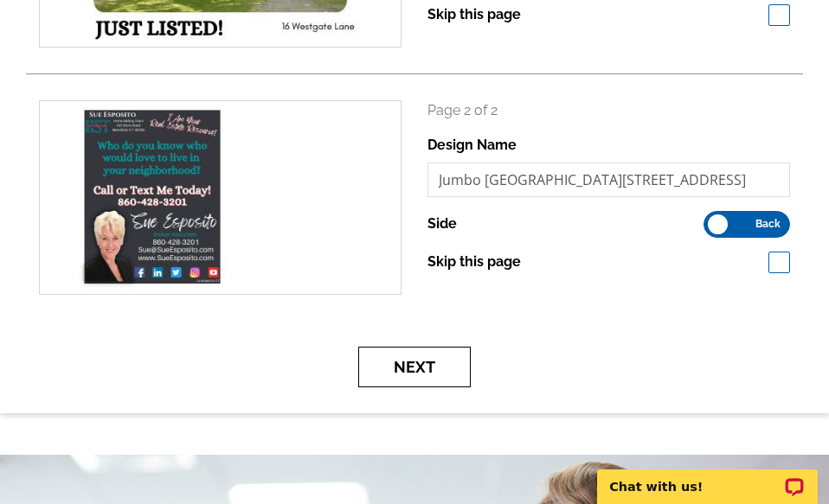 The image size is (829, 504). Describe the element at coordinates (209, 37) in the screenshot. I see `button: Open LiveChat chat widget` at that location.